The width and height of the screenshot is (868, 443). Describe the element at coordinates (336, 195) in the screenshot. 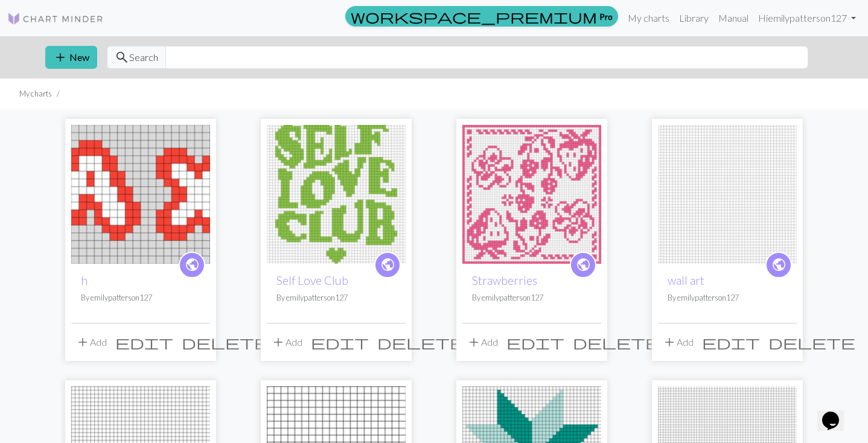

I see `img: Self Love Club` at that location.